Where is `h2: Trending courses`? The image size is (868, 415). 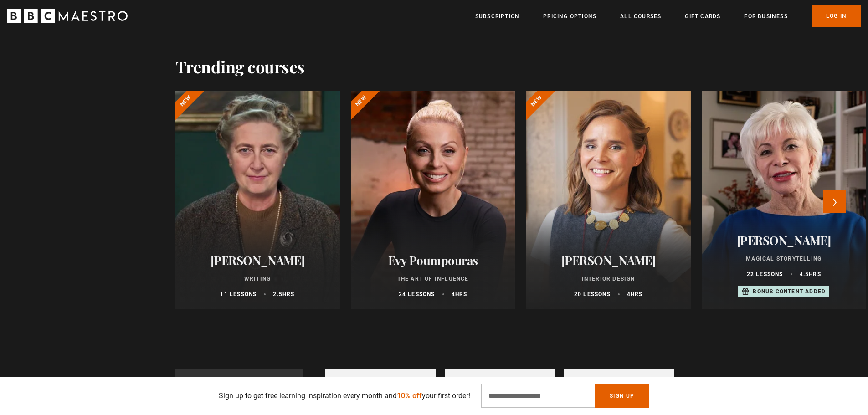 h2: Trending courses is located at coordinates (240, 66).